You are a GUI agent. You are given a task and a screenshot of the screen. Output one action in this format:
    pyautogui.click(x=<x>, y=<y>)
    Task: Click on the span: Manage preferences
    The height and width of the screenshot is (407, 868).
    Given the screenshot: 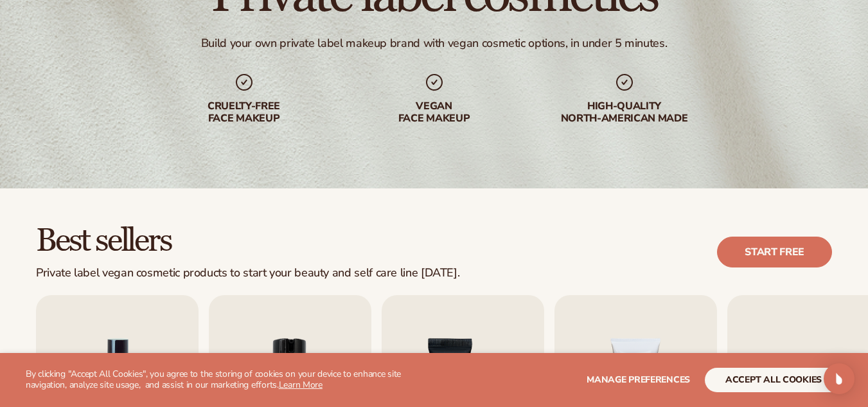 What is the action you would take?
    pyautogui.click(x=638, y=380)
    